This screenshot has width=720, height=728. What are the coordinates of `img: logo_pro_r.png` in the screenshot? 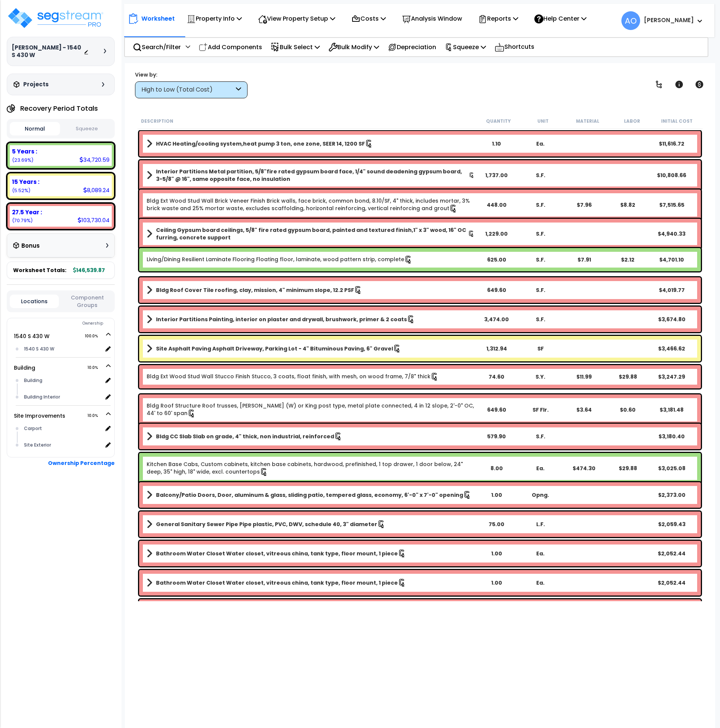 It's located at (56, 18).